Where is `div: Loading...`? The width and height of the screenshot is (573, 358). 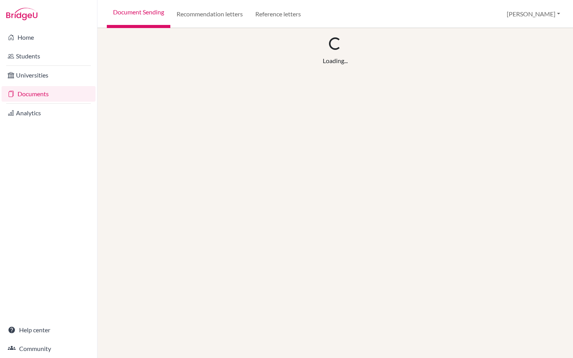 div: Loading... is located at coordinates (335, 61).